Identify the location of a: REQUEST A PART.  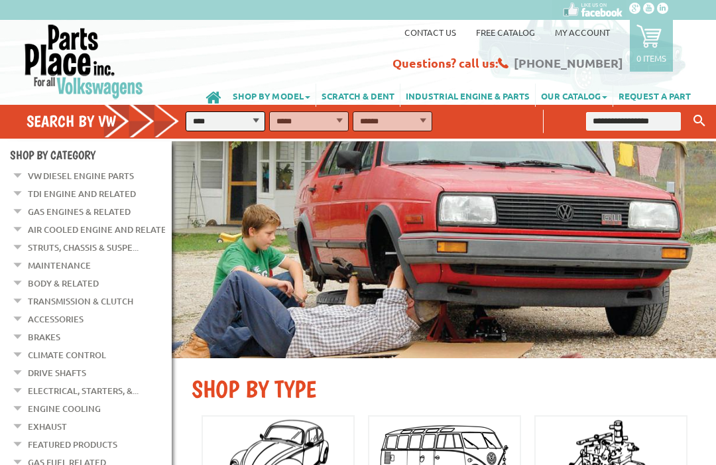
(654, 95).